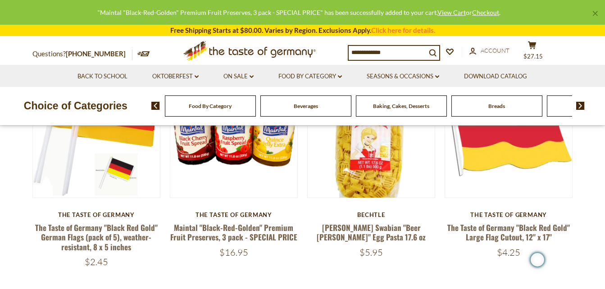 Image resolution: width=605 pixels, height=289 pixels. What do you see at coordinates (371, 134) in the screenshot?
I see `img: Bechtle Swabian "Beer Stein" Egg Pasta 17.6 oz` at bounding box center [371, 134].